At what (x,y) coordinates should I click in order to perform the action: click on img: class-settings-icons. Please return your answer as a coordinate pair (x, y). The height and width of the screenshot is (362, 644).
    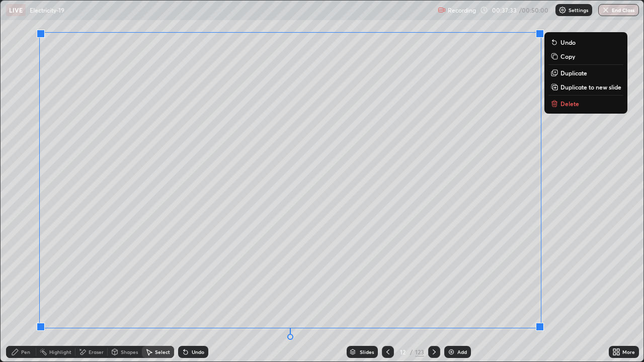
    Looking at the image, I should click on (563, 10).